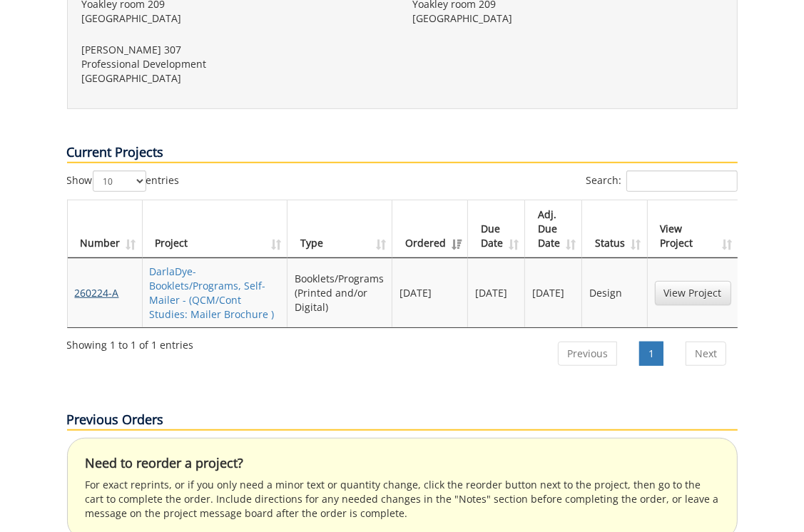 Image resolution: width=804 pixels, height=532 pixels. Describe the element at coordinates (105, 229) in the screenshot. I see `th: Number: activate to sort column ascending` at that location.